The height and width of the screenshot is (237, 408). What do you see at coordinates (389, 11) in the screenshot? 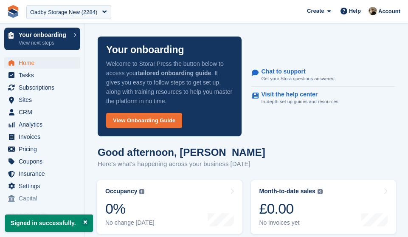
I see `span: Account` at bounding box center [389, 11].